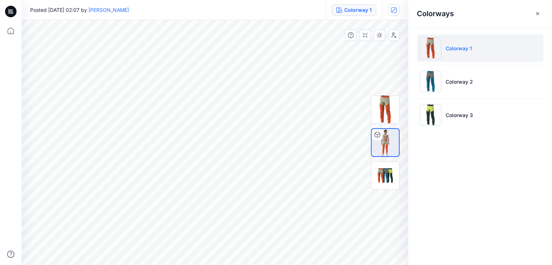 This screenshot has height=265, width=552. Describe the element at coordinates (431, 82) in the screenshot. I see `img: Colorway 2` at that location.